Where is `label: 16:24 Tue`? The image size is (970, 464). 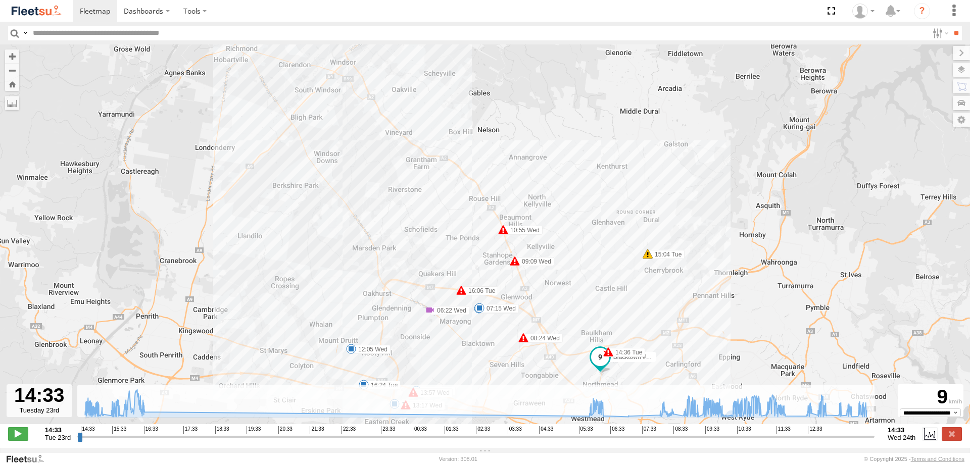
label: 16:24 Tue is located at coordinates (382, 386).